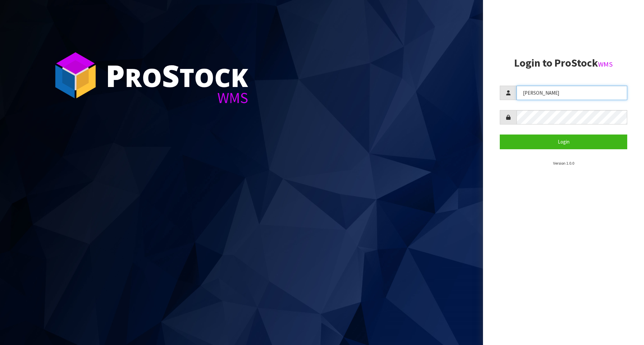  I want to click on small: WMS, so click(605, 64).